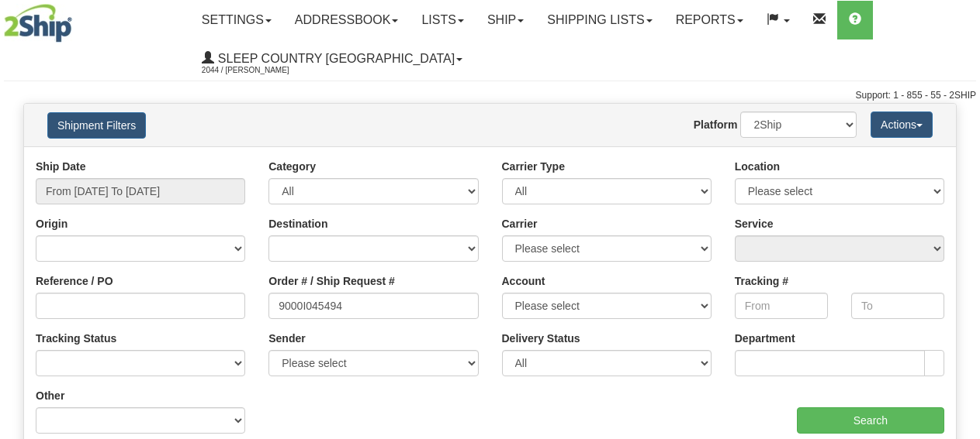 Image resolution: width=980 pixels, height=439 pixels. I want to click on a: Ship, so click(505, 21).